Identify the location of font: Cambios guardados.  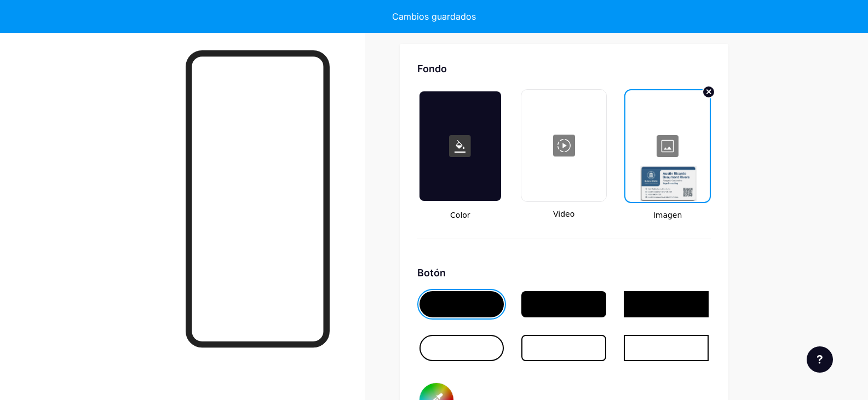
(434, 16).